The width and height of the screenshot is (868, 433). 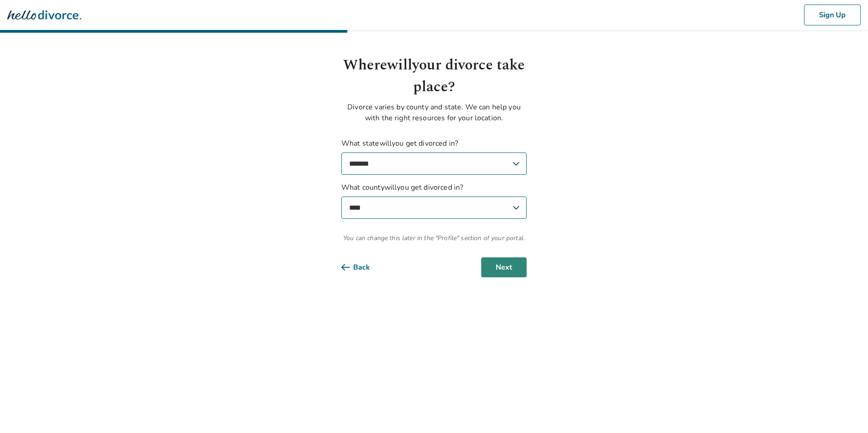 I want to click on button: Back, so click(x=362, y=267).